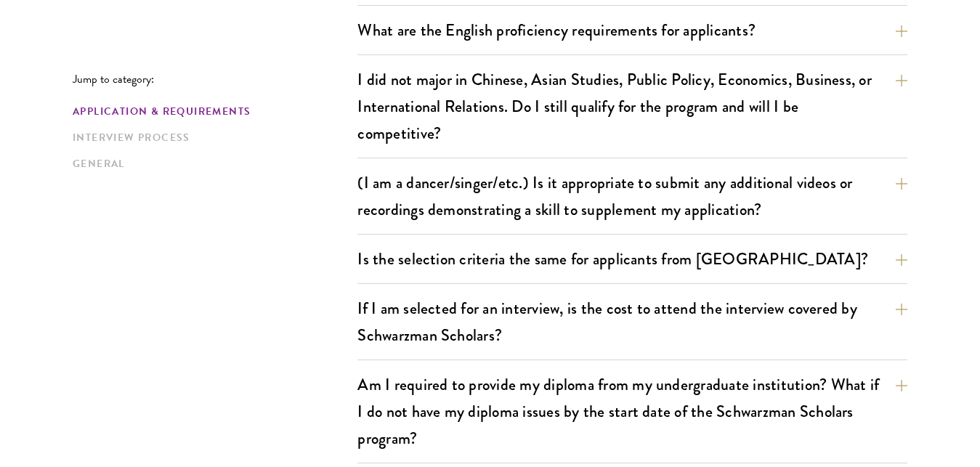 This screenshot has height=467, width=980. Describe the element at coordinates (632, 411) in the screenshot. I see `button: Am I required to provide my diploma from my undergraduate institution? What if I do not have my d...` at that location.